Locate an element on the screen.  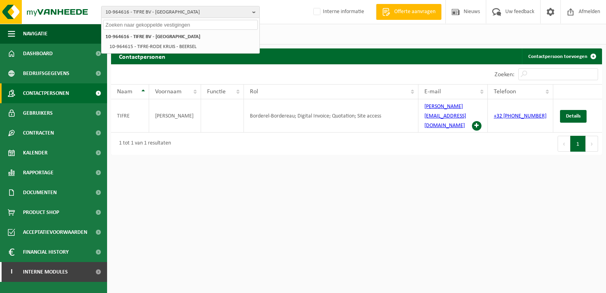
h2: Contactpersonen is located at coordinates (142, 56).